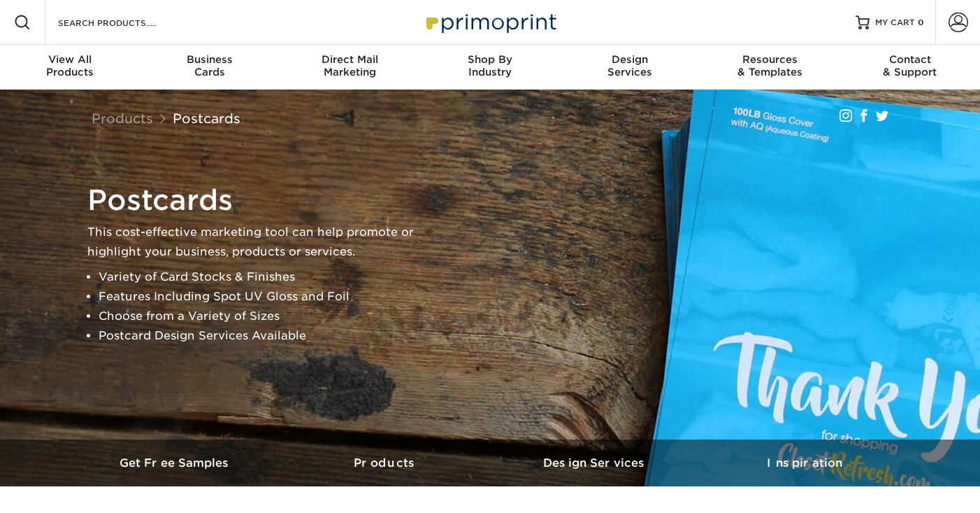 The height and width of the screenshot is (513, 980). I want to click on div: & Support, so click(910, 66).